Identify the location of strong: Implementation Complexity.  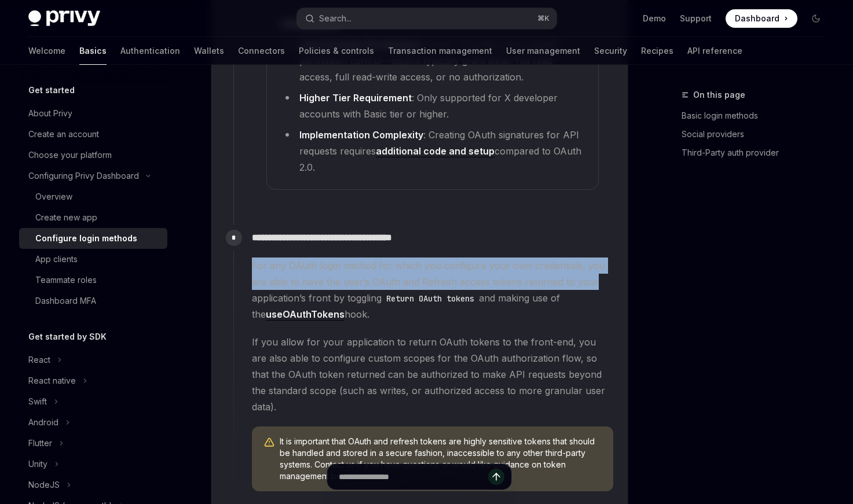
(362, 135).